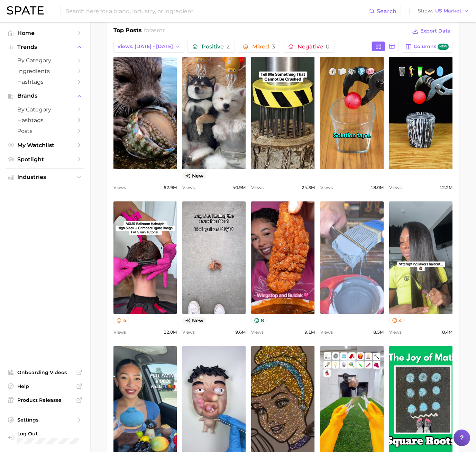 This screenshot has width=476, height=452. What do you see at coordinates (51, 434) in the screenshot?
I see `span: Log Out` at bounding box center [51, 434].